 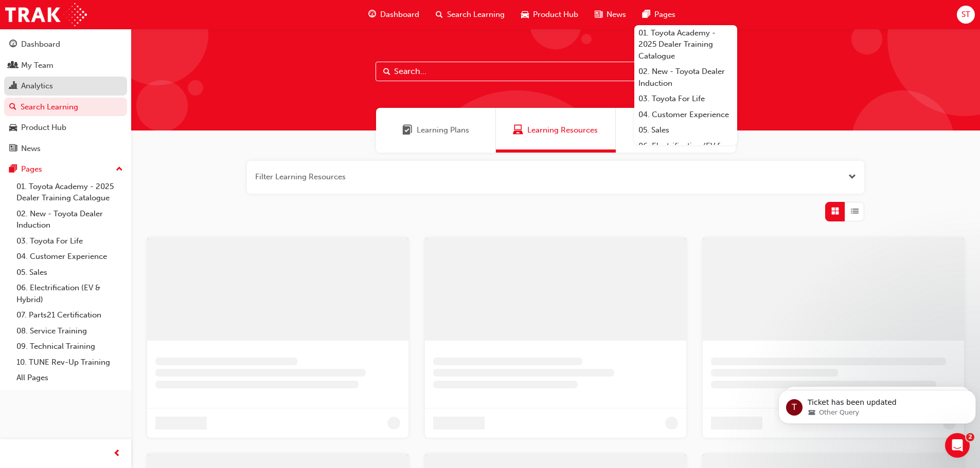 What do you see at coordinates (616, 14) in the screenshot?
I see `span: News` at bounding box center [616, 14].